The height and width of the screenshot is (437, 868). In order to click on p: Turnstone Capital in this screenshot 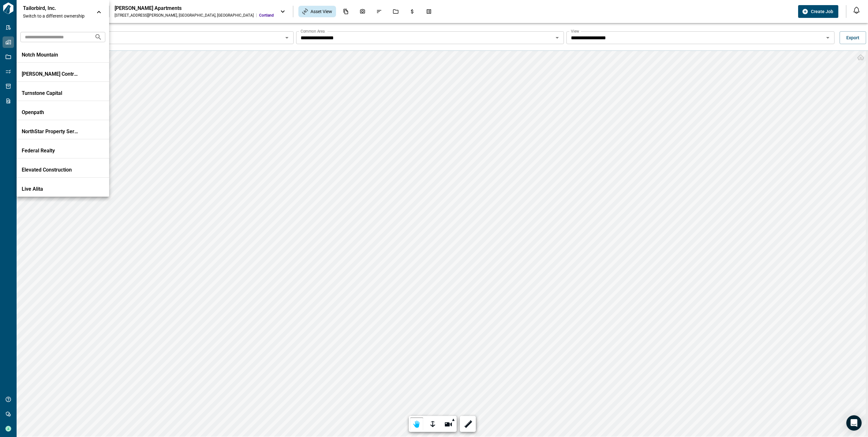, I will do `click(51, 93)`.